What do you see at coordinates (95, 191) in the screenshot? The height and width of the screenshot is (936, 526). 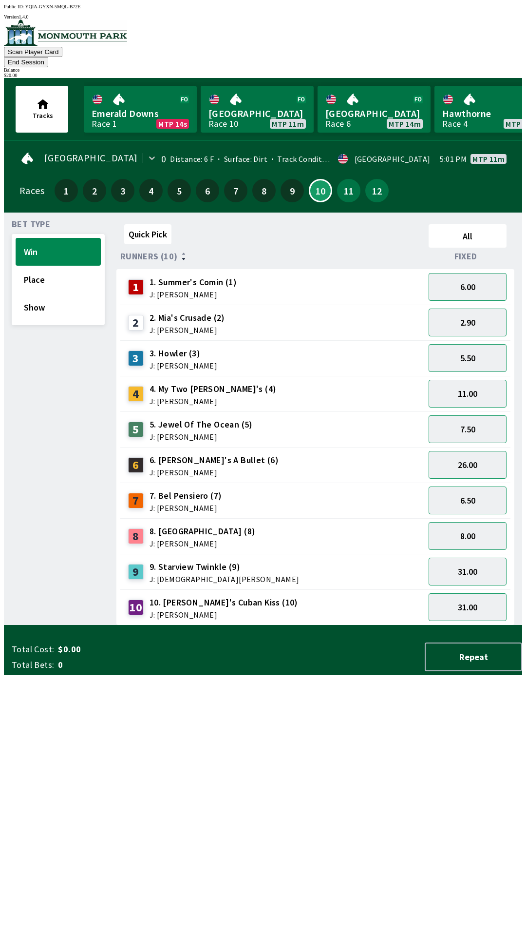 I see `button: 2` at bounding box center [95, 191].